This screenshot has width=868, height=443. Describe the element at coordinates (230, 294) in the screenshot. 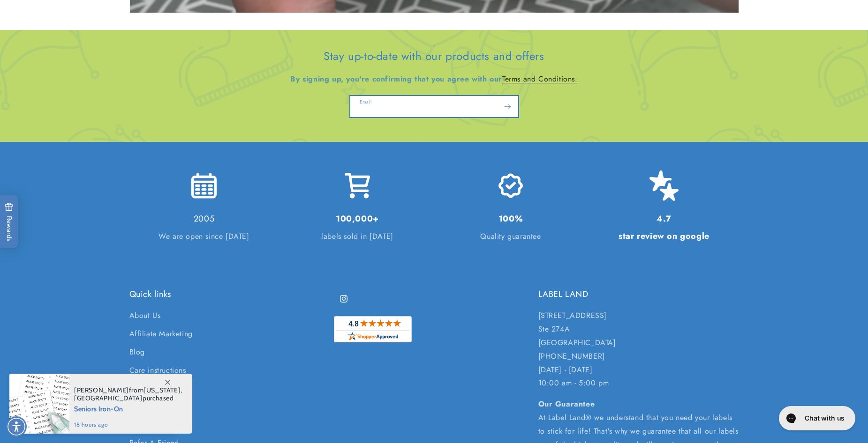

I see `h2: Quick links` at that location.